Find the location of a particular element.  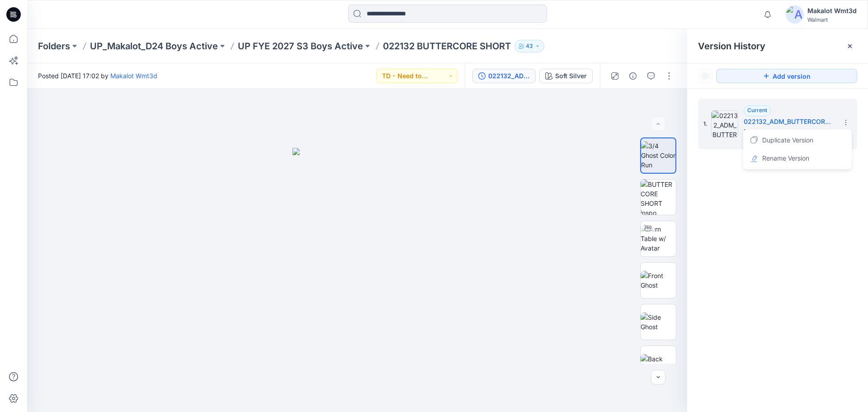

span: Current is located at coordinates (757, 110).